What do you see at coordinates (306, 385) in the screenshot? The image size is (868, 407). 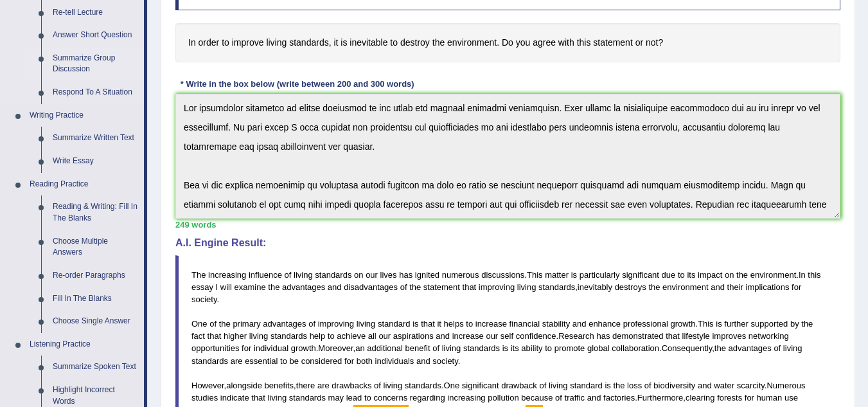 I see `span: there` at bounding box center [306, 385].